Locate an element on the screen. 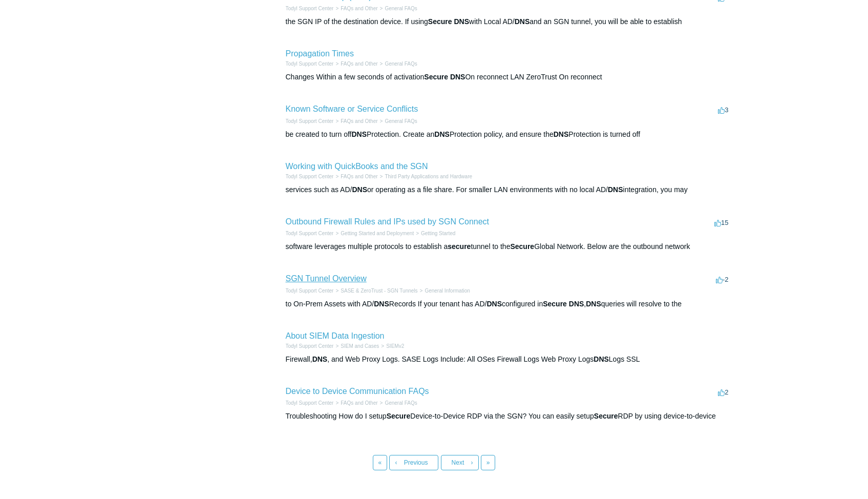 This screenshot has width=868, height=499. div: Firewall, , and Web Proxy Logs. SASE Logs Include: All OSes Firewall Logs Web Proxy Logs Logs SSL is located at coordinates (508, 359).